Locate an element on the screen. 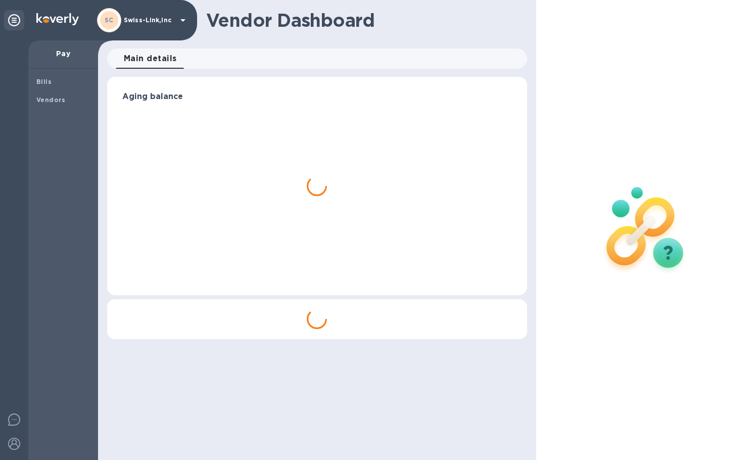  div: Unpin categories is located at coordinates (14, 20).